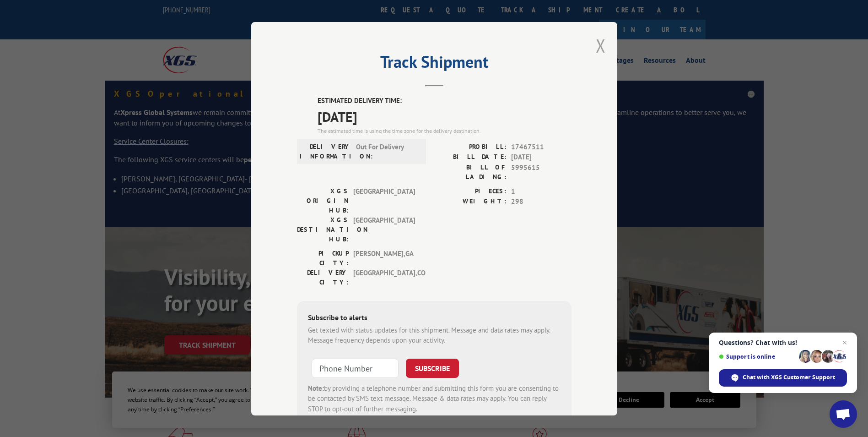 Image resolution: width=868 pixels, height=437 pixels. I want to click on label: DELIVERY INFORMATION:, so click(325, 151).